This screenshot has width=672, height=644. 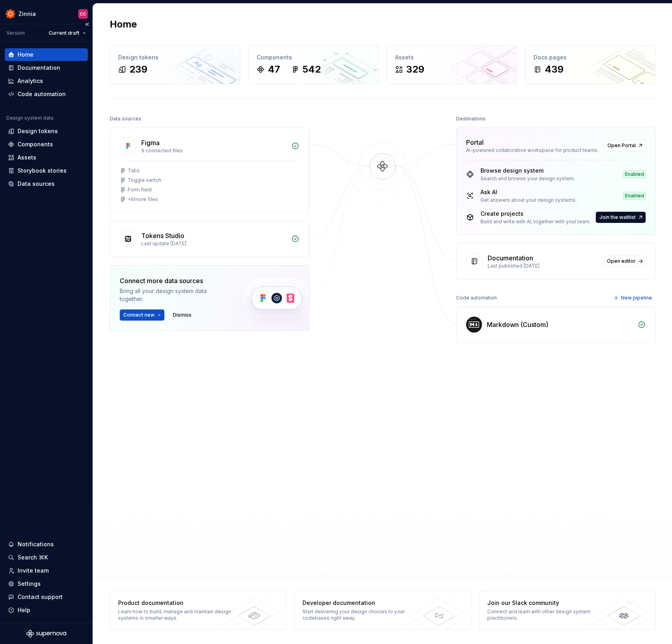 I want to click on button: Current draft, so click(x=67, y=33).